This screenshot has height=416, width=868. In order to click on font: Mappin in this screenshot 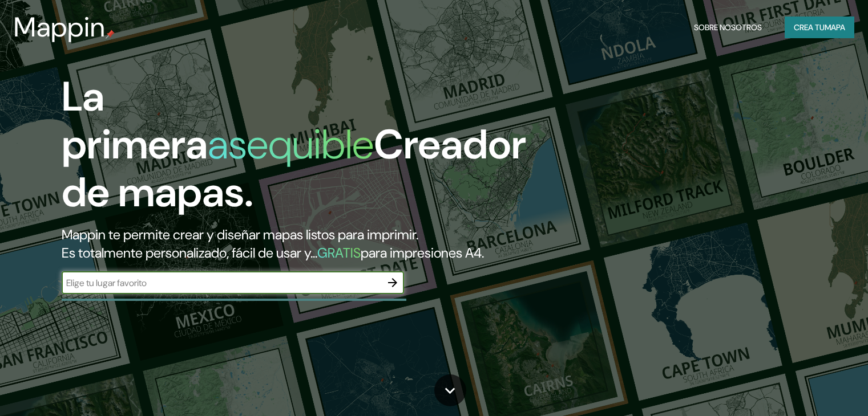, I will do `click(59, 26)`.